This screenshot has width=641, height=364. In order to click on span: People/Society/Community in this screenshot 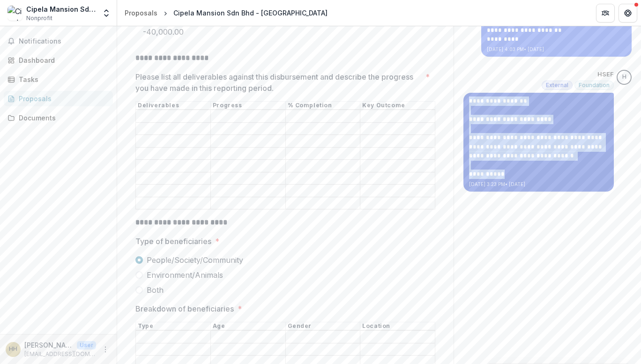, I will do `click(195, 260)`.